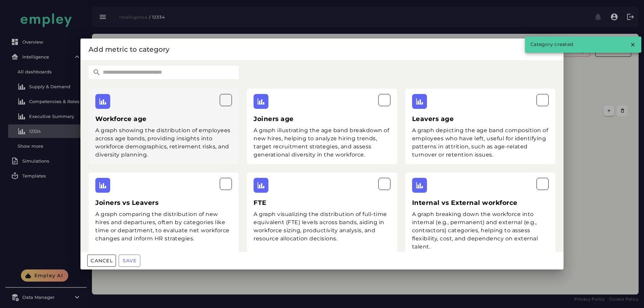 Image resolution: width=644 pixels, height=308 pixels. What do you see at coordinates (480, 203) in the screenshot?
I see `h3: Internal vs External workforce` at bounding box center [480, 203].